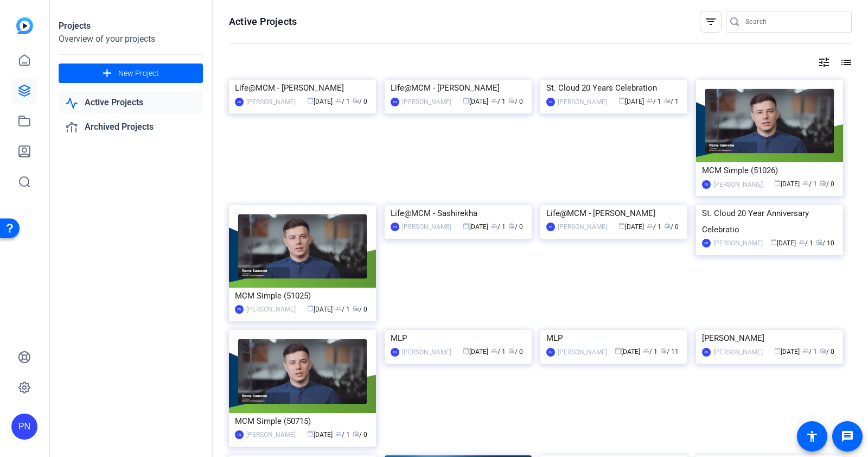  I want to click on span: New Project, so click(138, 73).